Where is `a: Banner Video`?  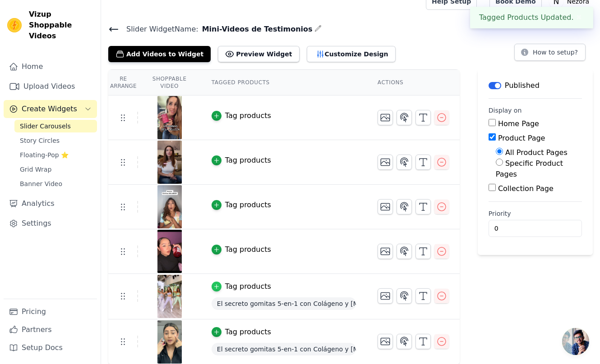 a: Banner Video is located at coordinates (56, 184).